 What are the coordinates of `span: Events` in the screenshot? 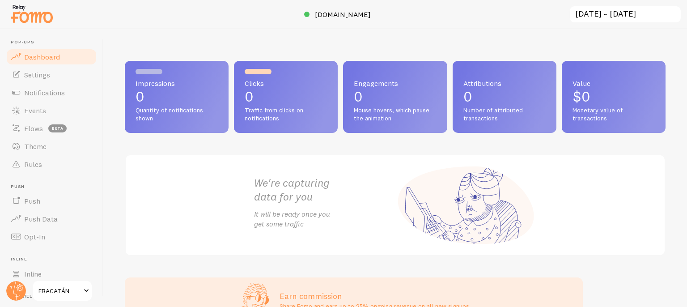 It's located at (35, 111).